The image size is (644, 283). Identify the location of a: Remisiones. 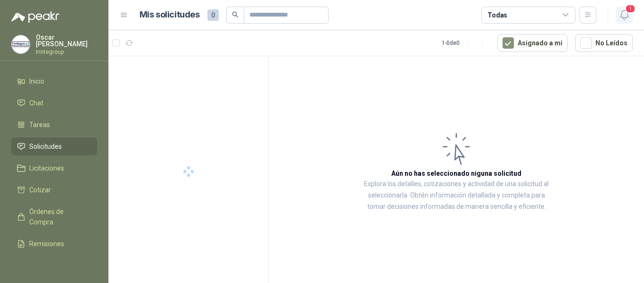
(54, 243).